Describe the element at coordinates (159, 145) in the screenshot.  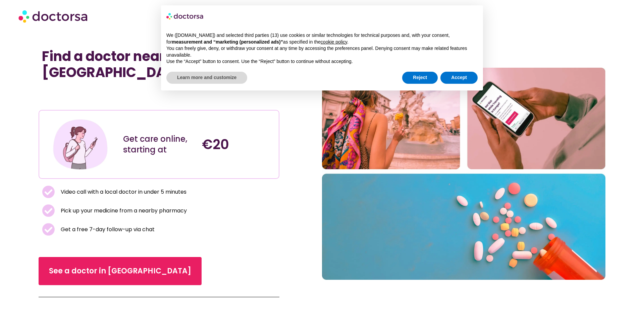
I see `div: Get care online, starting at` at that location.